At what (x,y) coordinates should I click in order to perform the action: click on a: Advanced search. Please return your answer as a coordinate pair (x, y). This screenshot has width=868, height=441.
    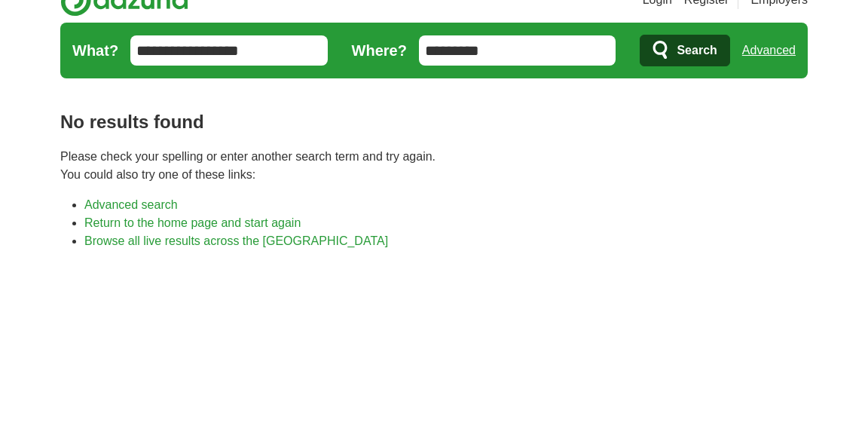
    Looking at the image, I should click on (131, 205).